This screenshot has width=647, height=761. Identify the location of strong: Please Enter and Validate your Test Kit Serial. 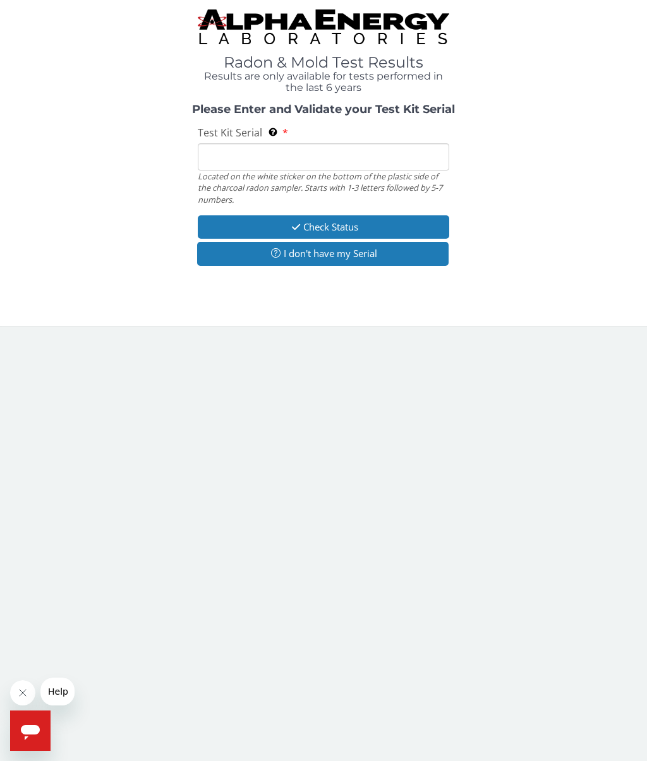
(323, 109).